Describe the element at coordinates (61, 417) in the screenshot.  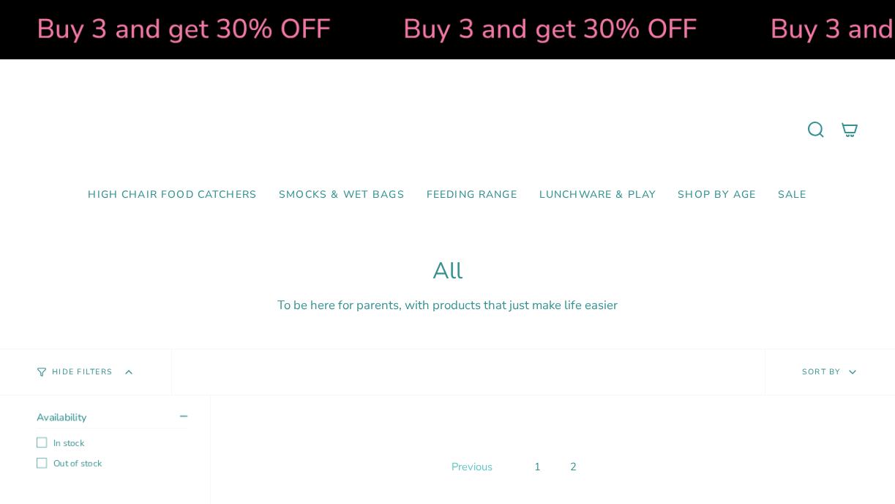
I see `span: Availability` at that location.